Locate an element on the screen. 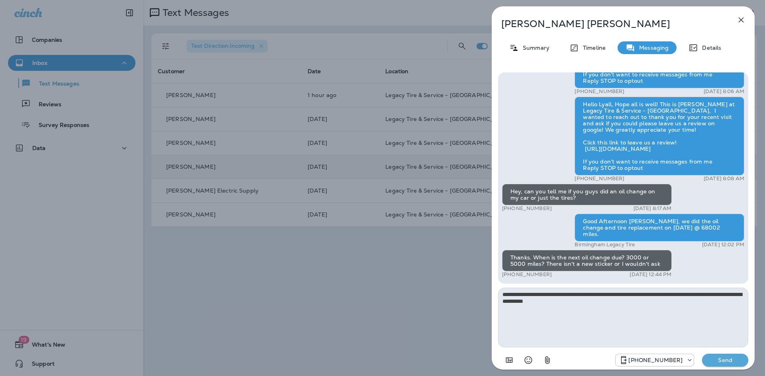 This screenshot has width=765, height=376. p: Timeline is located at coordinates (592, 48).